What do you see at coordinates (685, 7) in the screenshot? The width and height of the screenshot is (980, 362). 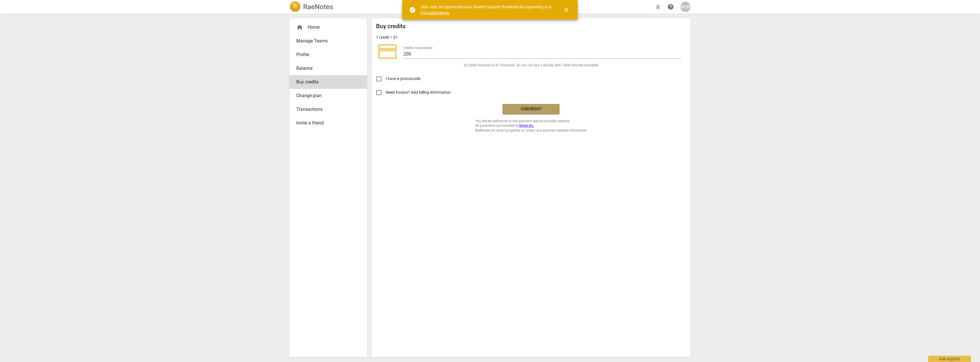 I see `button: WW` at bounding box center [685, 7].